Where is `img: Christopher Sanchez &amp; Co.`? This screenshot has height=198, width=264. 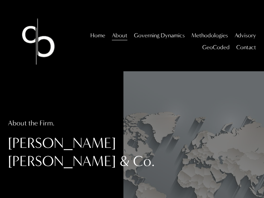
img: Christopher Sanchez &amp; Co. is located at coordinates (38, 42).